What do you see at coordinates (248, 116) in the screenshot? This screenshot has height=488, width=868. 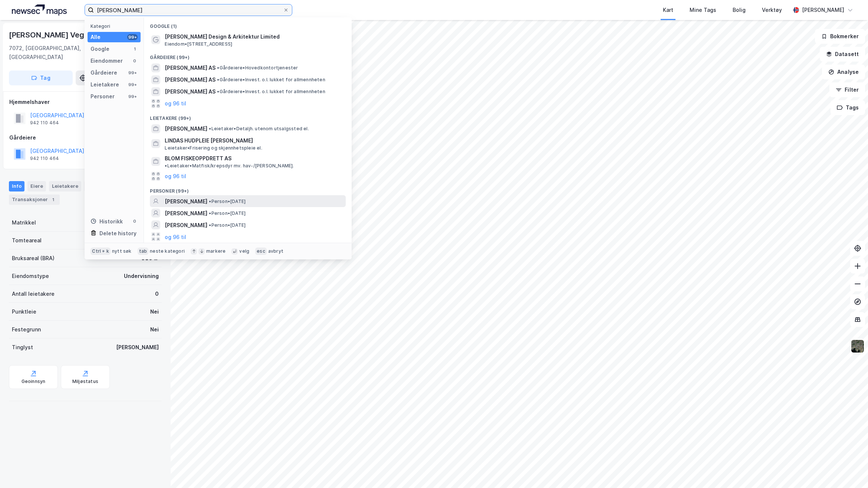 I see `div: Leietakere (99+)` at bounding box center [248, 116].